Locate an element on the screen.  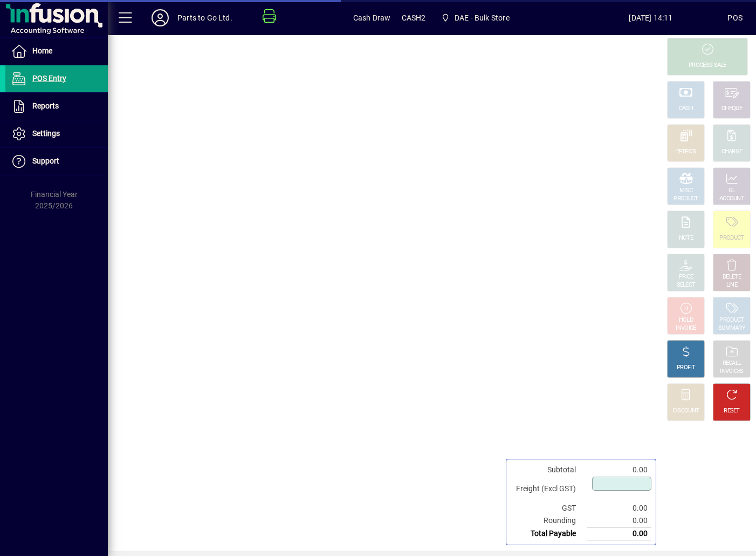
a: Reports is located at coordinates (56, 107).